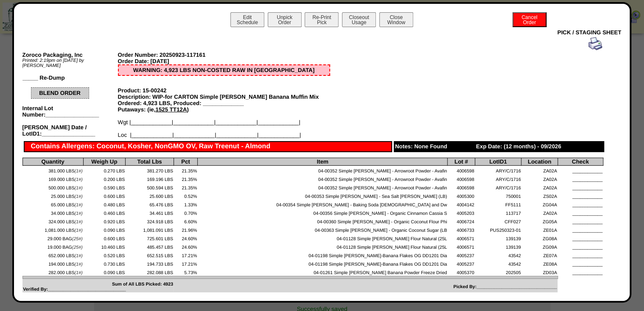  Describe the element at coordinates (461, 212) in the screenshot. I see `td: 4005203` at that location.